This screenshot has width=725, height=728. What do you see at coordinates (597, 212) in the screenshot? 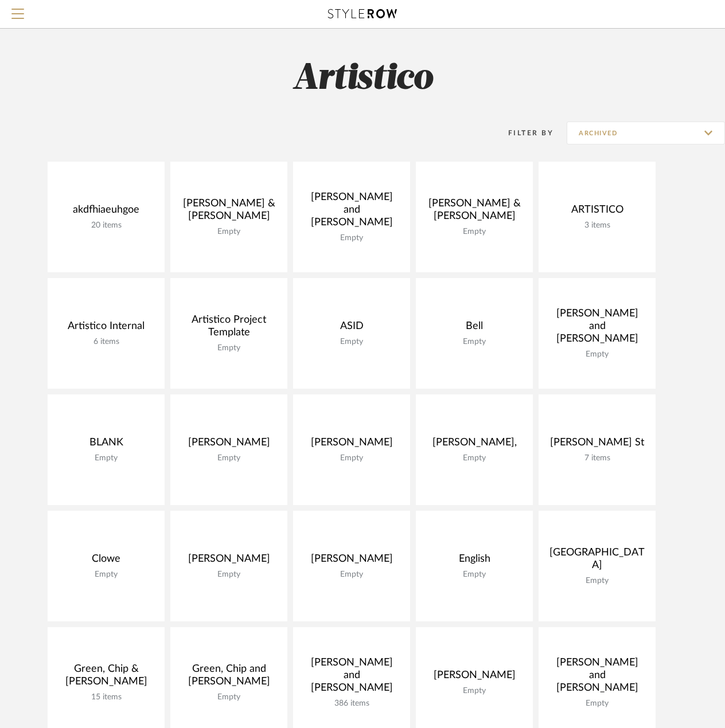
I see `div: ARTISTICO` at bounding box center [597, 212].